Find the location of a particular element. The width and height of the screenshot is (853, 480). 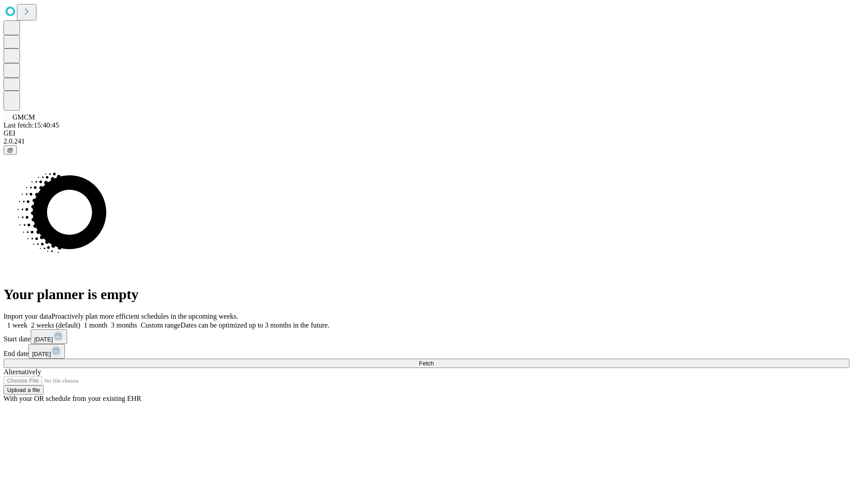

h1: Your planner is empty is located at coordinates (427, 294).